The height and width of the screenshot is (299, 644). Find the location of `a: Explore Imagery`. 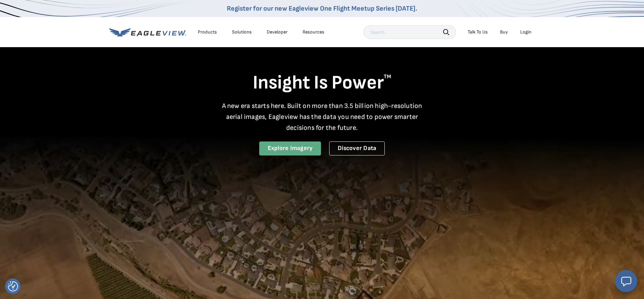

a: Explore Imagery is located at coordinates (290, 148).